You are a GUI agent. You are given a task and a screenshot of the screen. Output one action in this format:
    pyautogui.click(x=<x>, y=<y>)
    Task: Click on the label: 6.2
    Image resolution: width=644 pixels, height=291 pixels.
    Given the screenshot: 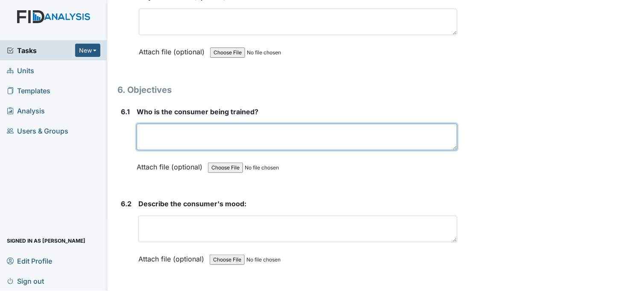 What is the action you would take?
    pyautogui.click(x=126, y=204)
    